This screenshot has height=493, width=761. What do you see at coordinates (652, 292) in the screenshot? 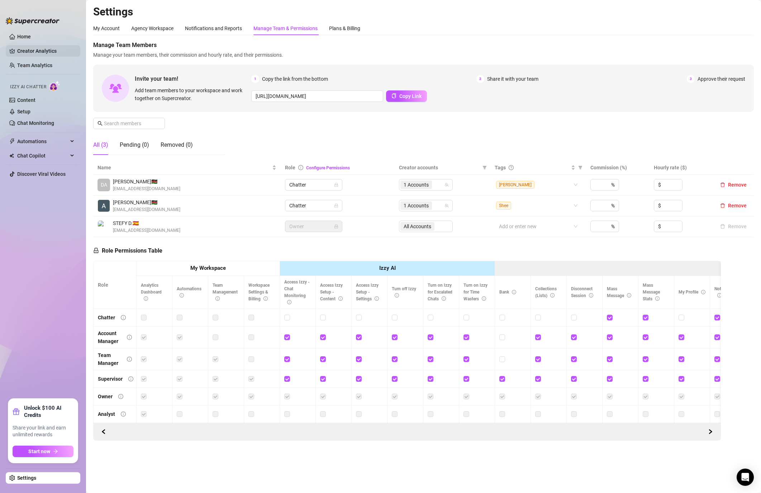
I see `span: Mass Message Stats` at bounding box center [652, 292].